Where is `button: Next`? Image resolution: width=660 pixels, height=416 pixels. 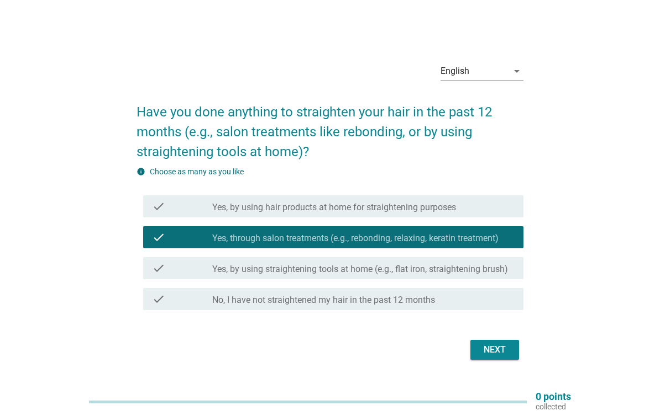 button: Next is located at coordinates (494, 350).